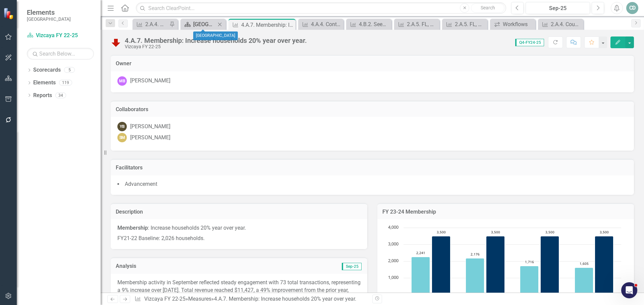 This screenshot has height=305, width=644. Describe the element at coordinates (132, 229) in the screenshot. I see `strong: Membership` at that location.